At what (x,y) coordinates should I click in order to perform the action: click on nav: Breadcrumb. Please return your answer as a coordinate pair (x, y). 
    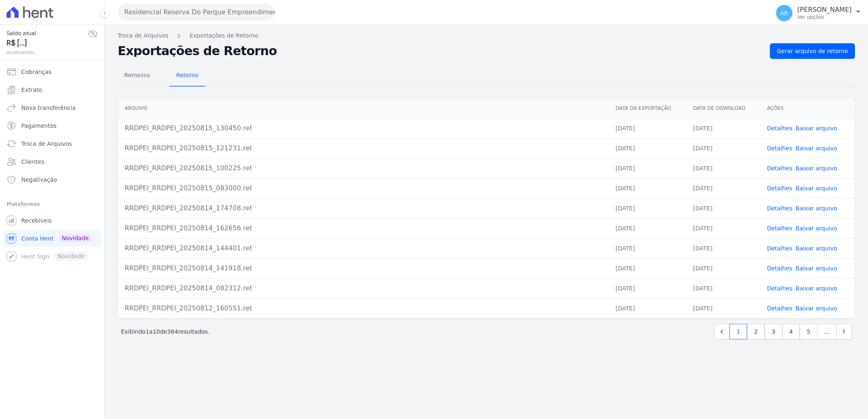
    Looking at the image, I should click on (486, 36).